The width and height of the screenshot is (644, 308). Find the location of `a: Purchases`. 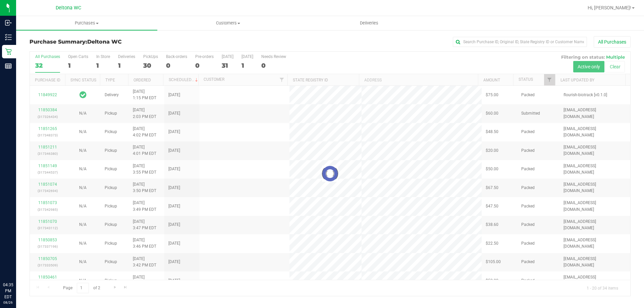

a: Purchases is located at coordinates (86, 23).